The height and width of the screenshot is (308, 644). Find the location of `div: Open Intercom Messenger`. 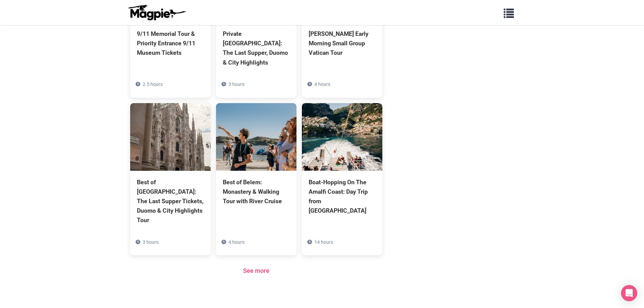

div: Open Intercom Messenger is located at coordinates (629, 293).